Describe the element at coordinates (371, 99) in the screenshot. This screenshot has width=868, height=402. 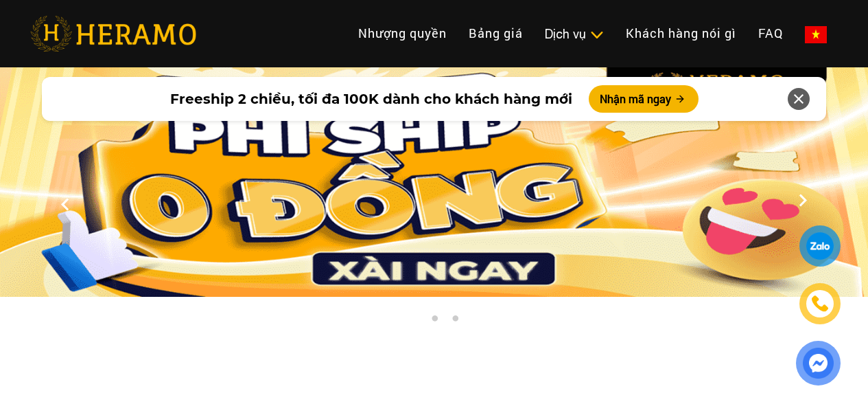
I see `span: Freeship 2 chiều, tối đa 100K dành cho khách hàng mới` at that location.